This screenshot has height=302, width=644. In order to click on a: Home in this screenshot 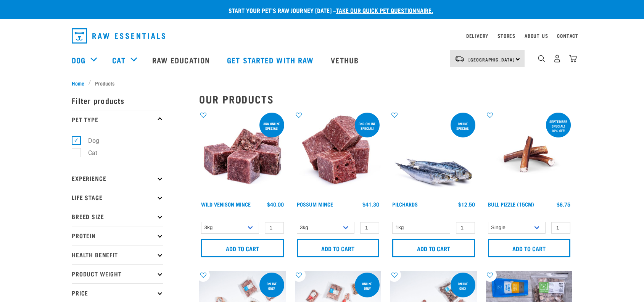, I will do `click(80, 83)`.